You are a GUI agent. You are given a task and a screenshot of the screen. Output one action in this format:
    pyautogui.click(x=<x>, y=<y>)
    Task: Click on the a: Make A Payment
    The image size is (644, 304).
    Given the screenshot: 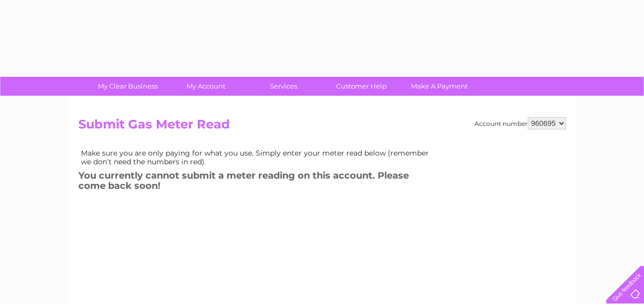 What is the action you would take?
    pyautogui.click(x=439, y=86)
    